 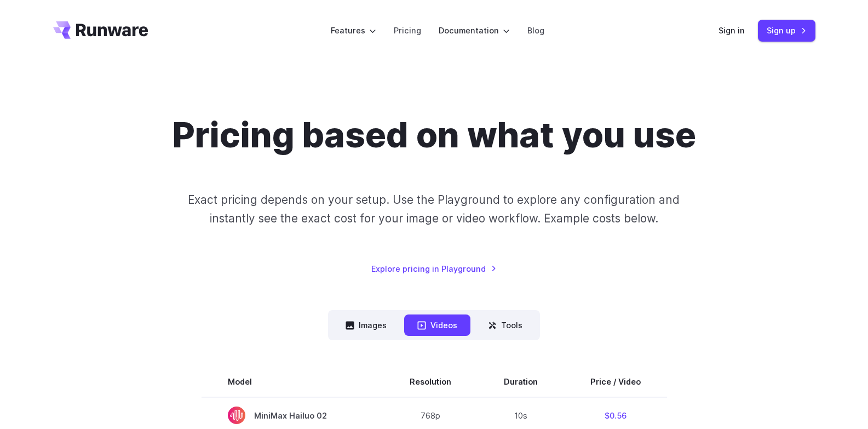 I want to click on a: Sign in, so click(x=732, y=30).